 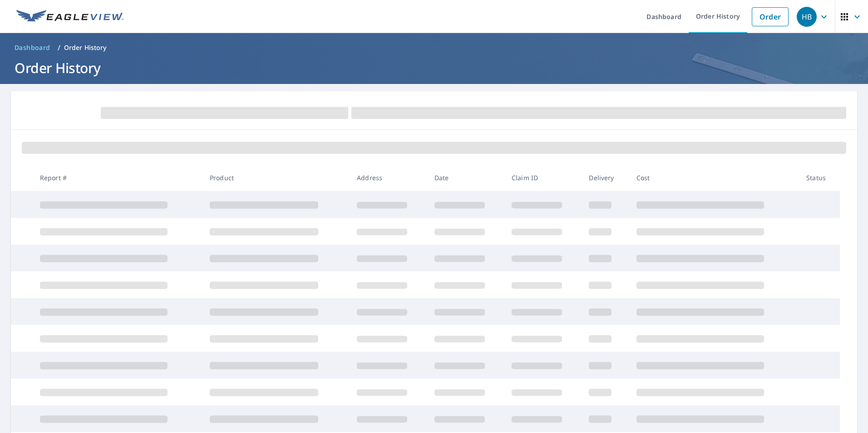 I want to click on p: Order History, so click(x=85, y=47).